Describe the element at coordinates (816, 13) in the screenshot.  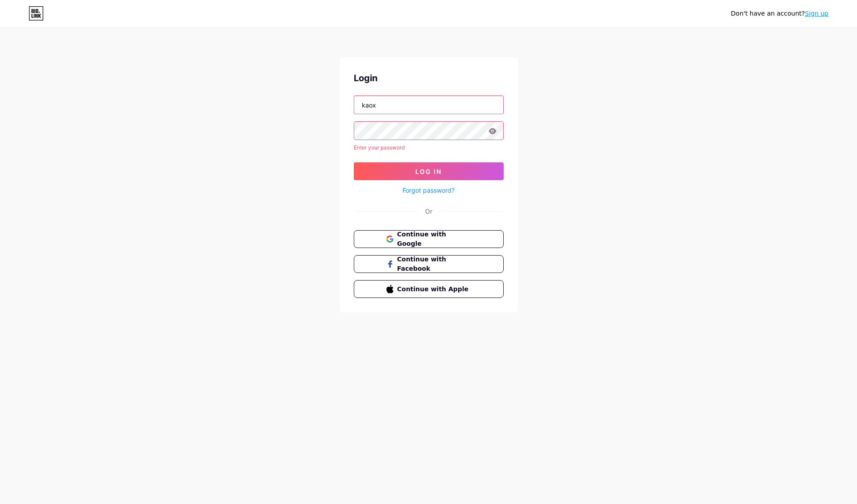
I see `a: Sign up` at that location.